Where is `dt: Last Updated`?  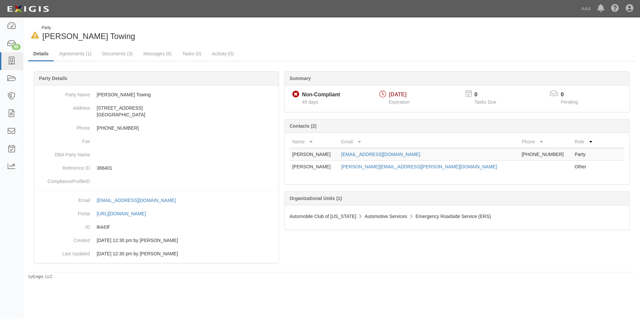 dt: Last Updated is located at coordinates (63, 252).